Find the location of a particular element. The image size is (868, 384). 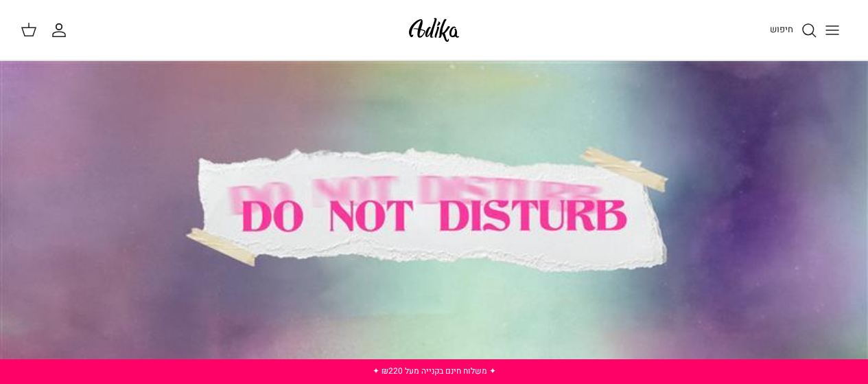

a: Adika IL is located at coordinates (433, 29).